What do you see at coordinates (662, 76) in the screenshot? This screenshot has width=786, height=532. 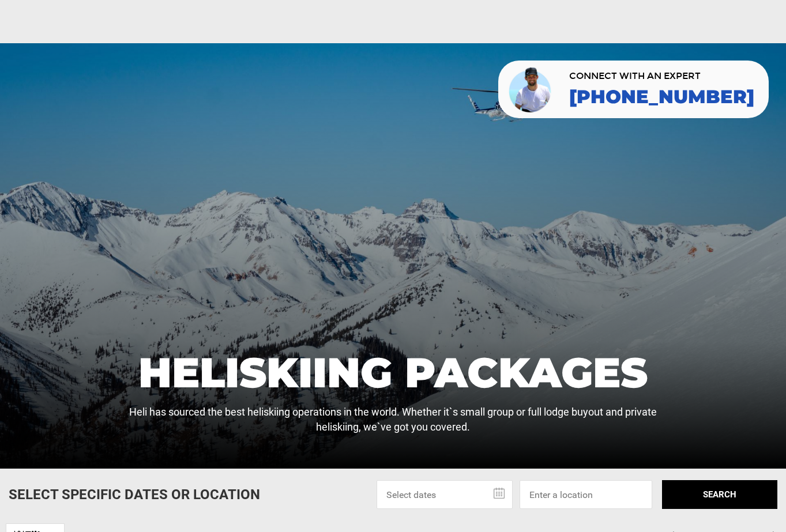 I see `span: CONNECT WITH AN EXPERT` at bounding box center [662, 76].